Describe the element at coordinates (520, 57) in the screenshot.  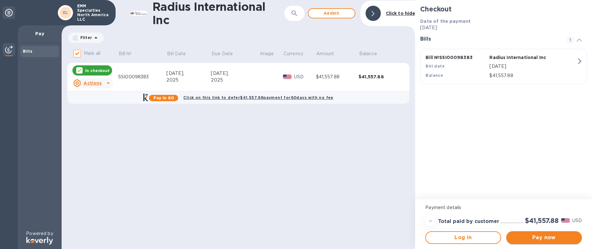
I see `p: Radius International Inc` at that location.